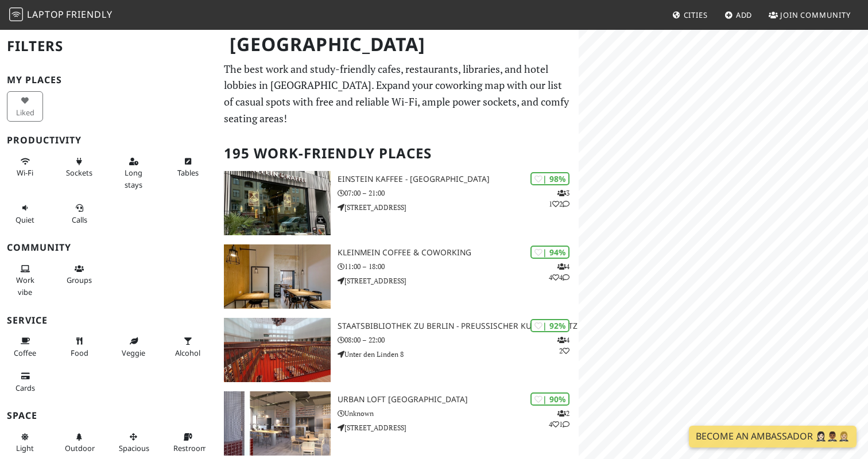 This screenshot has width=868, height=459. Describe the element at coordinates (24, 214) in the screenshot. I see `button: Quiet` at that location.